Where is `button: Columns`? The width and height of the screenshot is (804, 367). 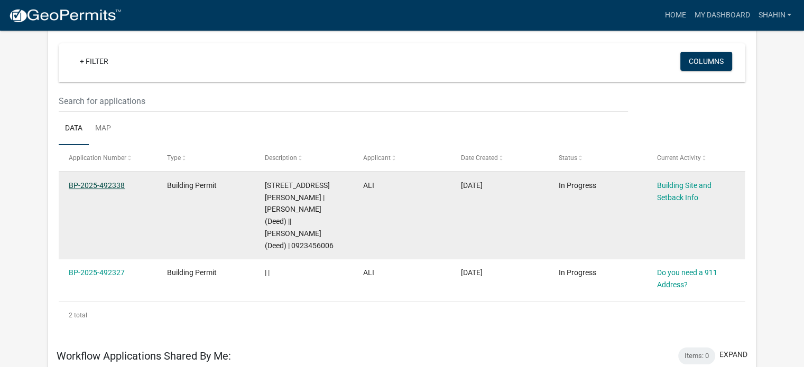
button: Columns is located at coordinates (706, 61).